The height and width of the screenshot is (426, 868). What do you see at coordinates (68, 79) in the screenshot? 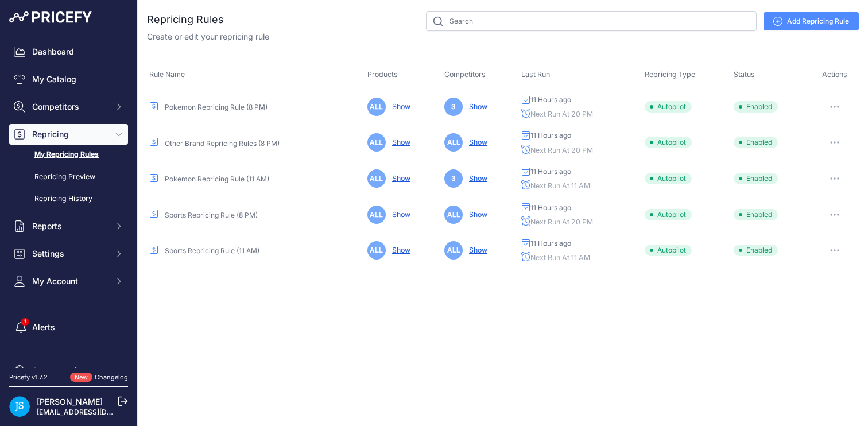
I see `a: My Catalog` at bounding box center [68, 79].